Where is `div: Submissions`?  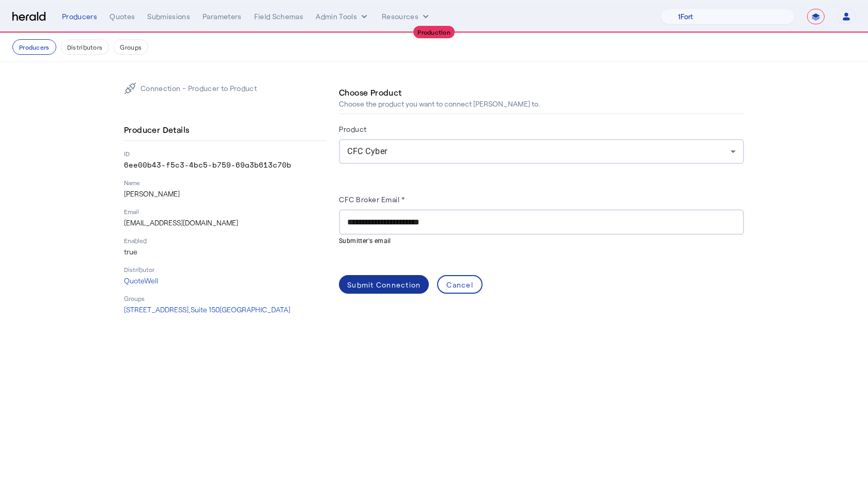 div: Submissions is located at coordinates (169, 16).